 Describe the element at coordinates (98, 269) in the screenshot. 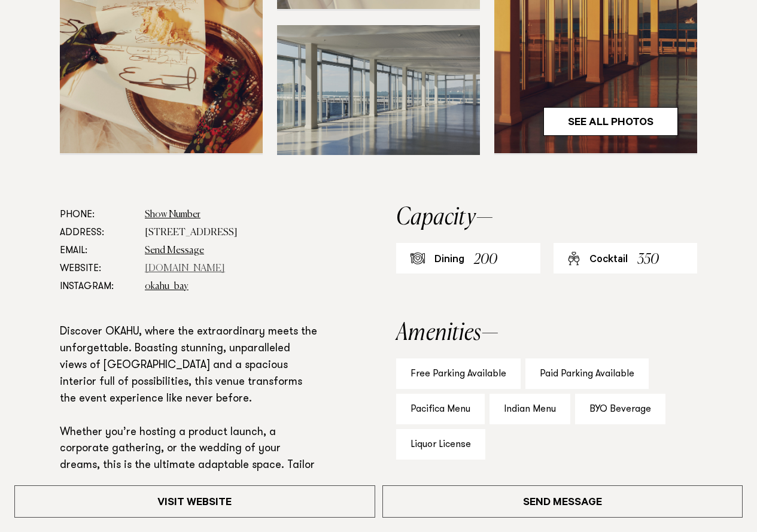

I see `dt: Website:` at that location.